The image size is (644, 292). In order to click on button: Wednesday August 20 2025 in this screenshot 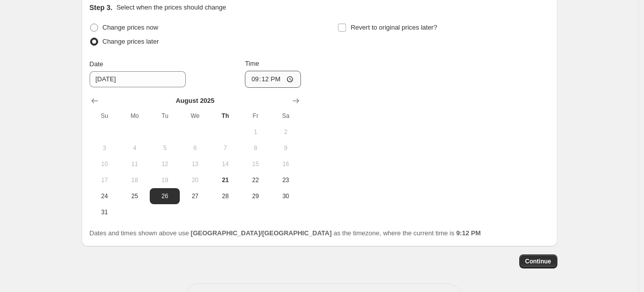, I will do `click(195, 180)`.